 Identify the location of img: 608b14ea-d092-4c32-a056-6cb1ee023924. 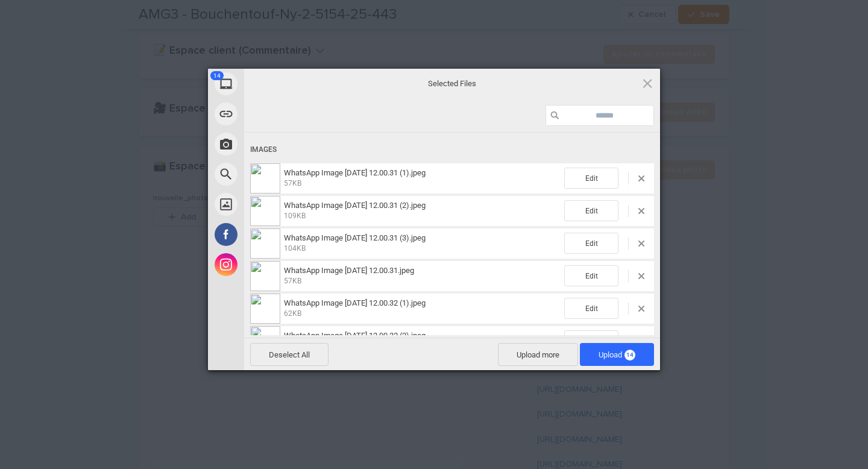
(265, 211).